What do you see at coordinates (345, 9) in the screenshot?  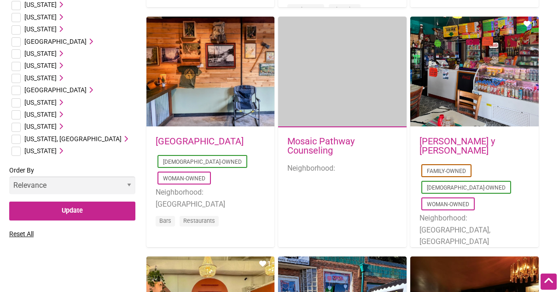 I see `a: Shopping` at bounding box center [345, 9].